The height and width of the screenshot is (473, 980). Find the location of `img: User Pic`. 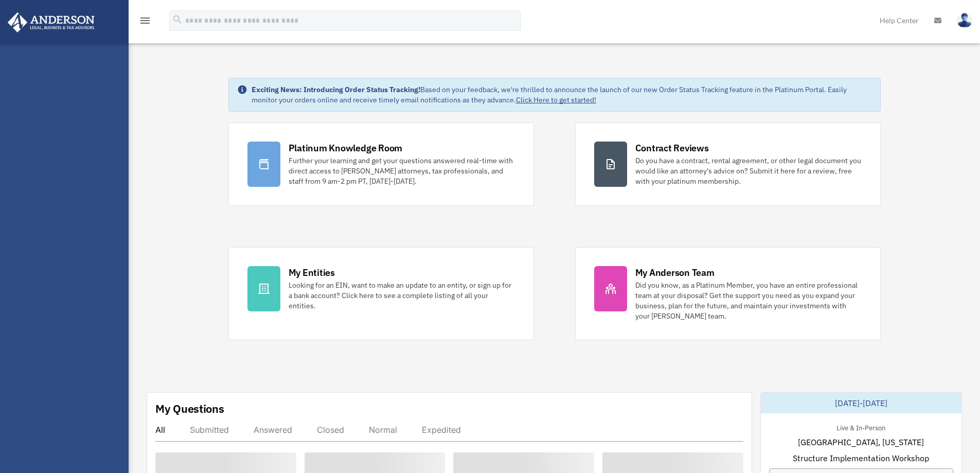

img: User Pic is located at coordinates (964, 20).